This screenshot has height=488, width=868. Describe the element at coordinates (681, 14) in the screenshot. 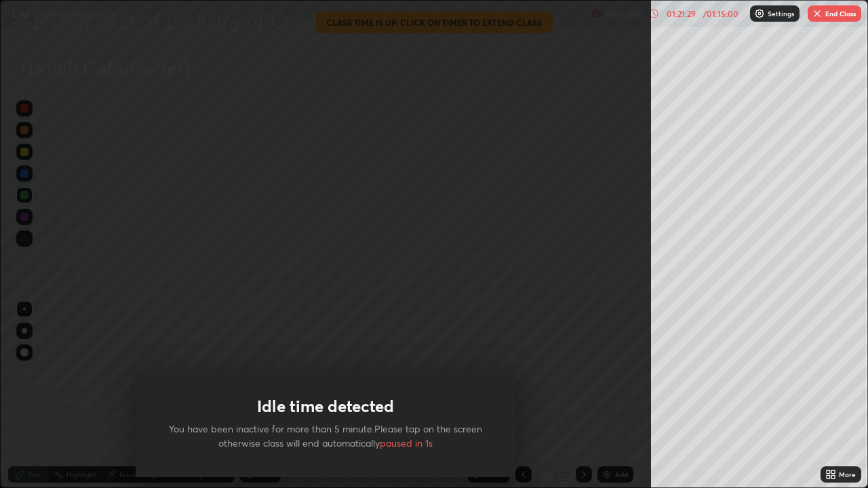

I see `div: 01:21:29` at that location.